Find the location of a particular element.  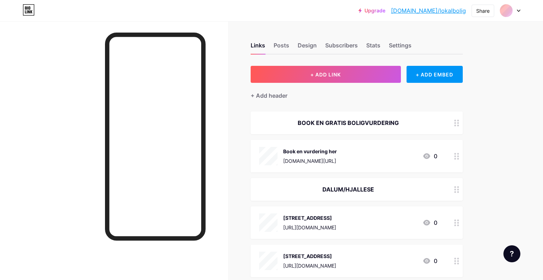

div: Stats is located at coordinates (373, 47).